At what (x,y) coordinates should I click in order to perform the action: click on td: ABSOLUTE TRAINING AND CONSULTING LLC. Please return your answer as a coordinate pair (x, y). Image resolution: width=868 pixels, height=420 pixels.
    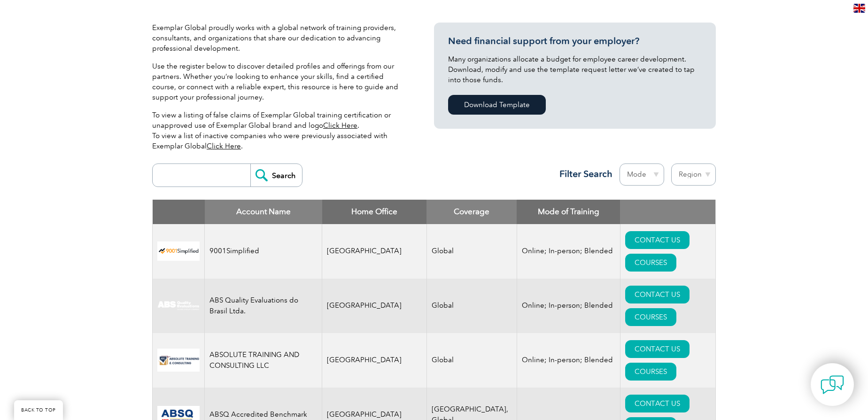
    Looking at the image, I should click on (264, 360).